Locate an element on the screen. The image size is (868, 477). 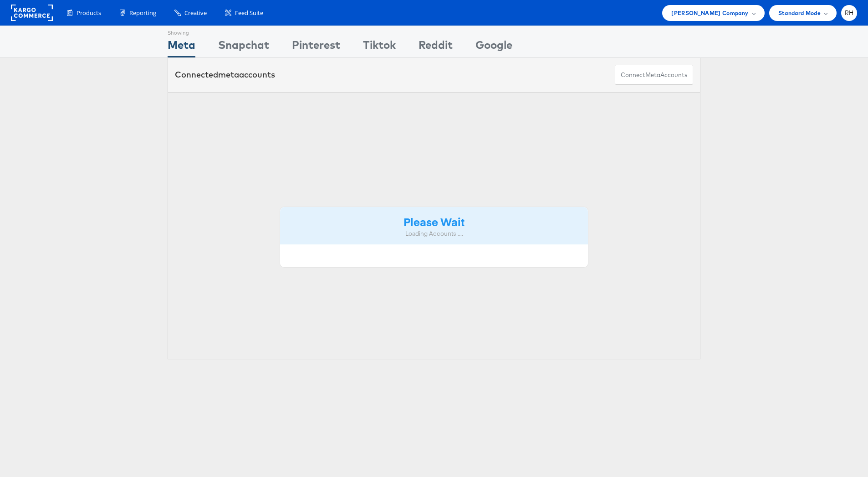
div: Tiktok is located at coordinates (380, 47).